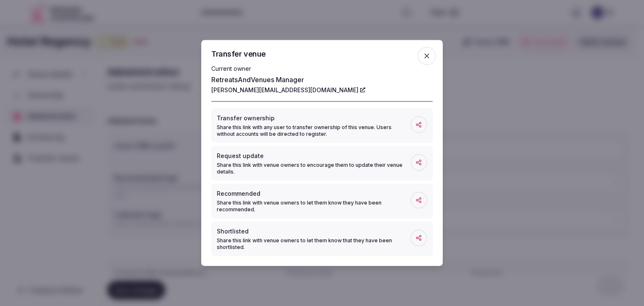 The height and width of the screenshot is (306, 644). Describe the element at coordinates (322, 239) in the screenshot. I see `button: ShortlistedShare this link with venue owners to let them know that they have been shortlisted.` at that location.